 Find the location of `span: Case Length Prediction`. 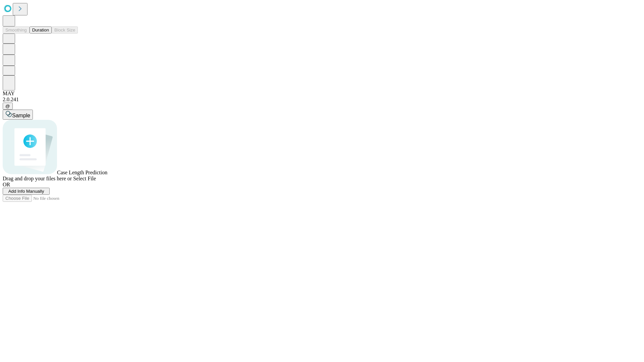

span: Case Length Prediction is located at coordinates (82, 173).